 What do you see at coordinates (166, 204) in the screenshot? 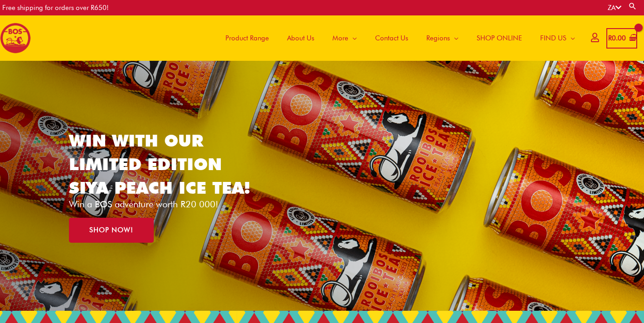
I see `p: Win a BOS adventure worth R20 000!` at bounding box center [166, 204].